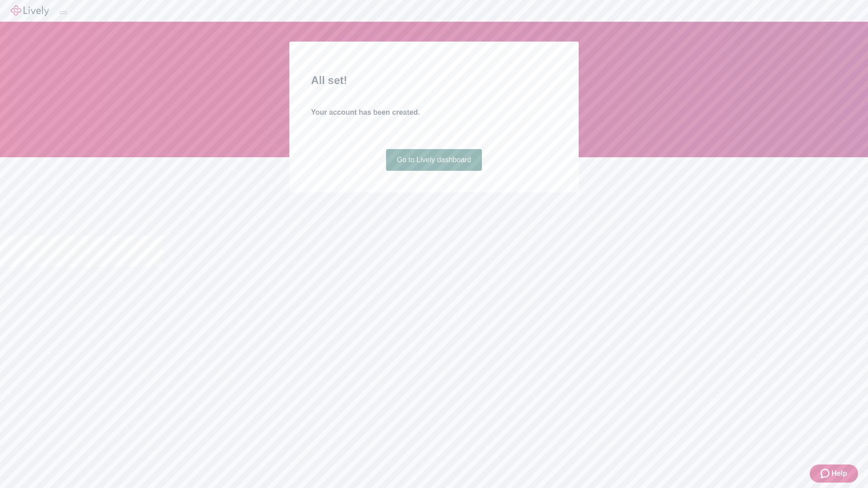 The width and height of the screenshot is (868, 488). Describe the element at coordinates (833, 473) in the screenshot. I see `button: Zendesk support iconHelp` at that location.